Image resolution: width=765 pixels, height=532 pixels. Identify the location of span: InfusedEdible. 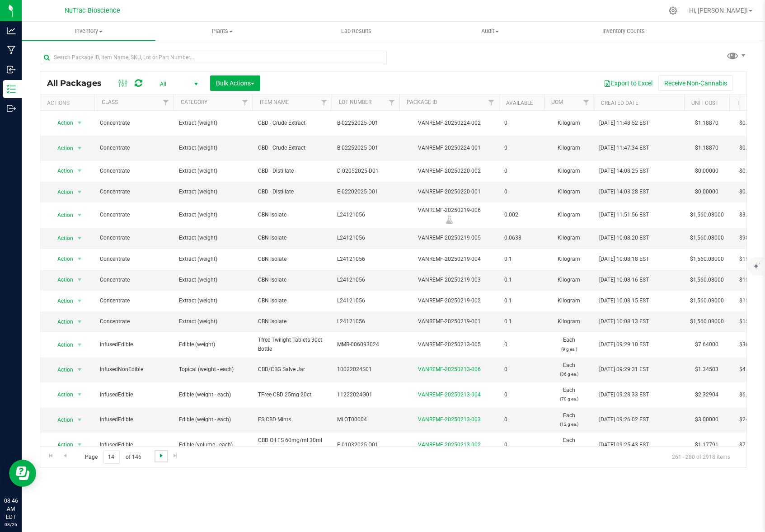
(134, 419).